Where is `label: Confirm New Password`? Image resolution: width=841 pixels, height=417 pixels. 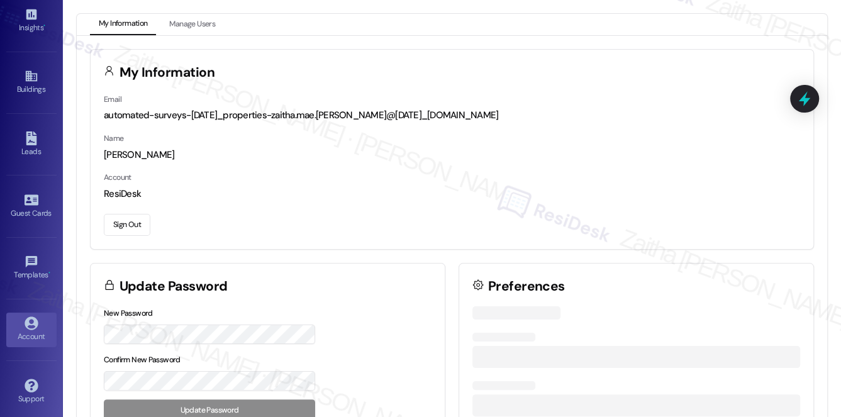 label: Confirm New Password is located at coordinates (142, 360).